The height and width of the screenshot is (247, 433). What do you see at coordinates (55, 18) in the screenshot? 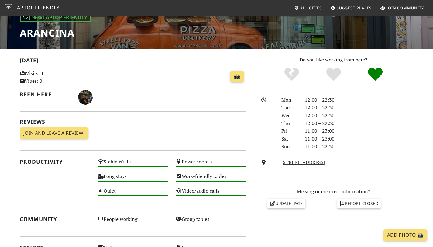
I see `div: | 96% Laptop Friendly` at bounding box center [55, 18].